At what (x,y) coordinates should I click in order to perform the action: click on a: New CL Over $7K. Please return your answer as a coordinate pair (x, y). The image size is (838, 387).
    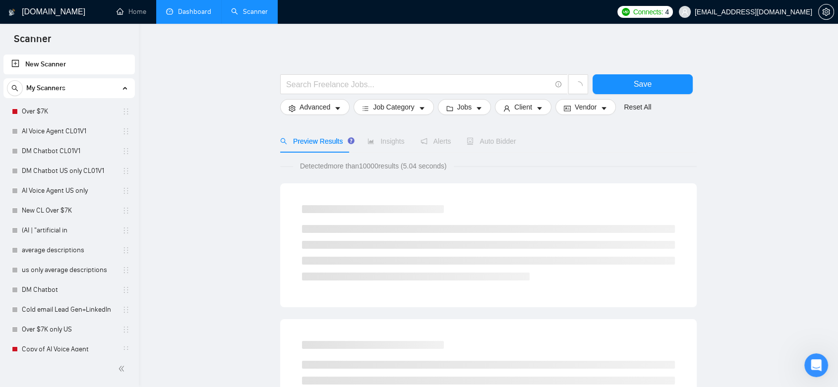
    Looking at the image, I should click on (69, 211).